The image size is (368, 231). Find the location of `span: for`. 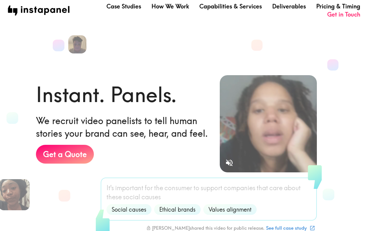

span: for is located at coordinates (149, 188).